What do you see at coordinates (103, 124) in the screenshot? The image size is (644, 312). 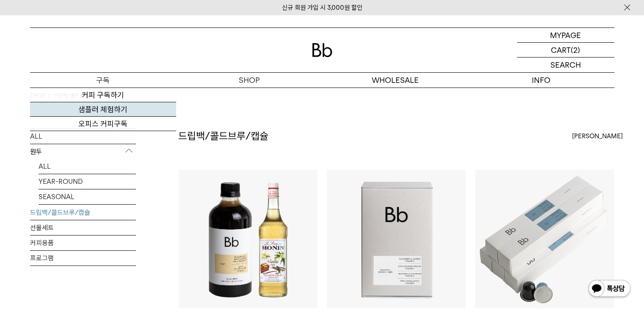 I see `a: 오피스 커피구독` at bounding box center [103, 124].